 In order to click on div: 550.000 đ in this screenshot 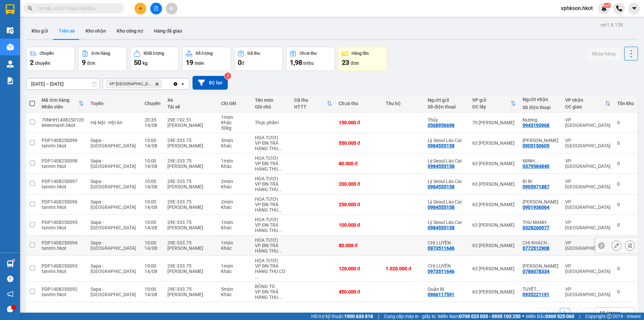, I will do `click(359, 143)`.